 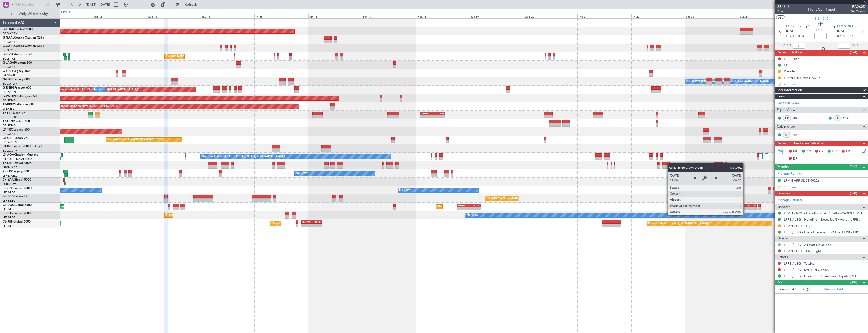 What do you see at coordinates (23, 46) in the screenshot?
I see `a: G-GARECessna Citation XLS+` at bounding box center [23, 46].